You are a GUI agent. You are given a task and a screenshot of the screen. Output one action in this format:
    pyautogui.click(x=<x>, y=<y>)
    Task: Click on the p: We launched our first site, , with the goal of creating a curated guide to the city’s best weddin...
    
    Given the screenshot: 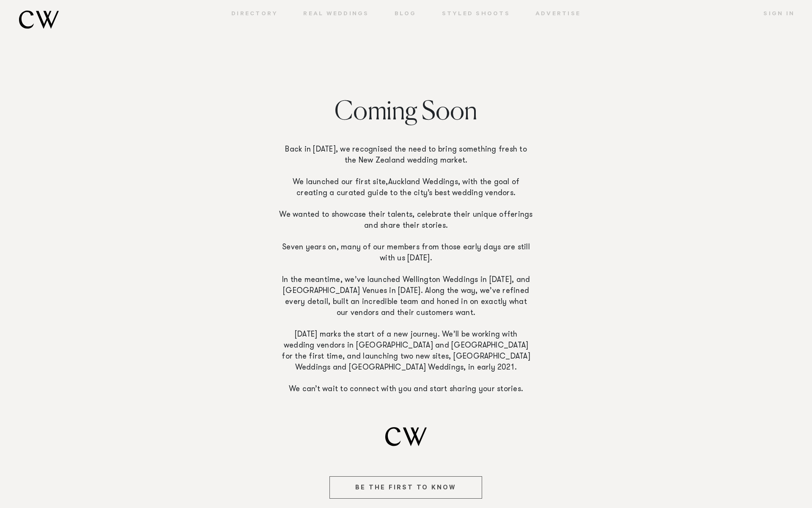 What is the action you would take?
    pyautogui.click(x=406, y=188)
    